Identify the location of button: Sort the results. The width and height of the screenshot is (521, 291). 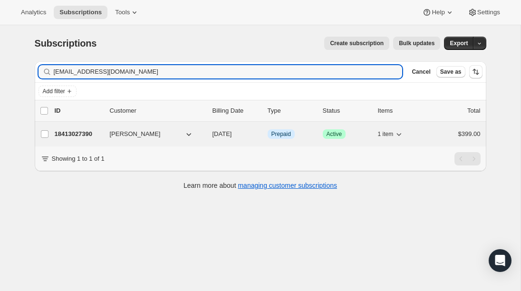
(476, 72).